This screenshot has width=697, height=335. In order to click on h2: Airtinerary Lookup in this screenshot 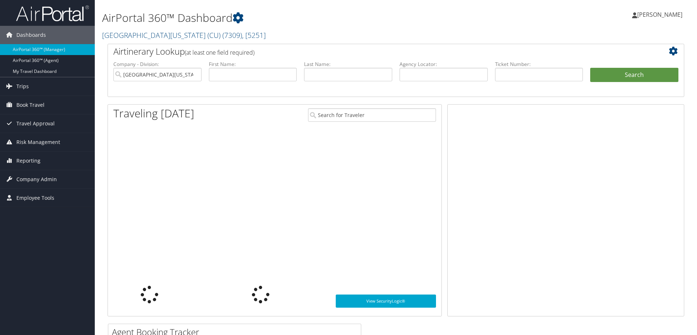, I will do `click(372, 51)`.